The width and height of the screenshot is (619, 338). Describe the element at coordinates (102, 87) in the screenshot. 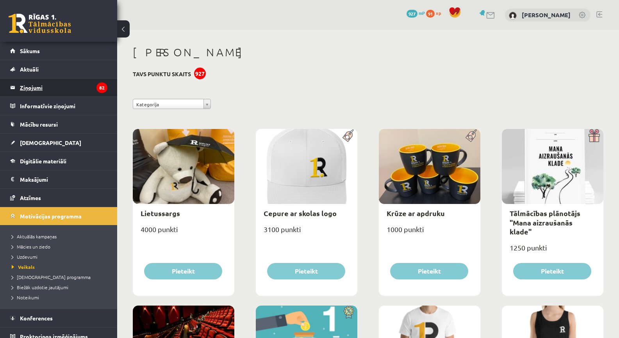

I see `i: 82` at that location.